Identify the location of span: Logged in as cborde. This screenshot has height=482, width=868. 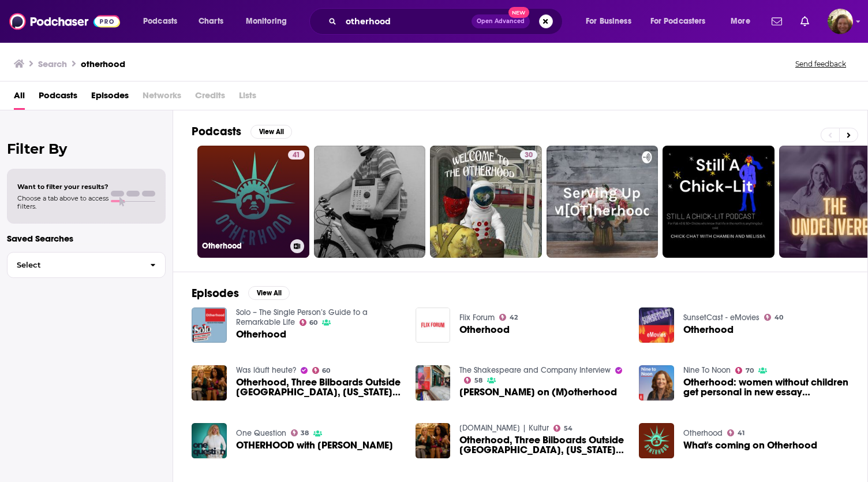
(841, 21).